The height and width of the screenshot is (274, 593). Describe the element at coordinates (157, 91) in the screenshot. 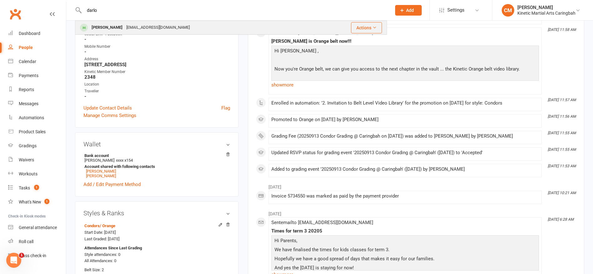

I see `div: Traveller` at that location.